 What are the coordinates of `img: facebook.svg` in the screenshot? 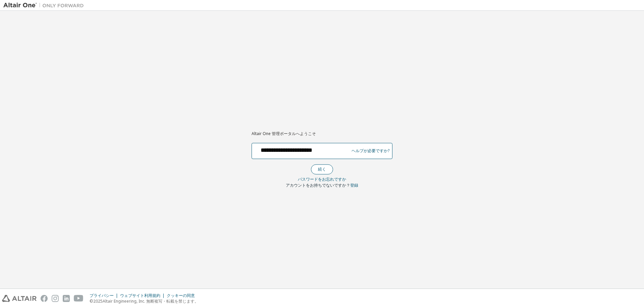 It's located at (44, 298).